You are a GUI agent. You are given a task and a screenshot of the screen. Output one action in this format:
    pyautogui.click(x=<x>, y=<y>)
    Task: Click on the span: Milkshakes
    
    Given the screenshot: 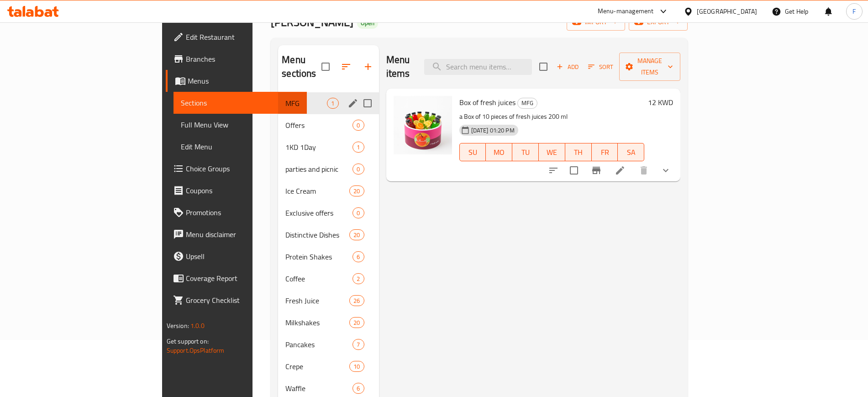 What is the action you would take?
    pyautogui.click(x=317, y=323)
    